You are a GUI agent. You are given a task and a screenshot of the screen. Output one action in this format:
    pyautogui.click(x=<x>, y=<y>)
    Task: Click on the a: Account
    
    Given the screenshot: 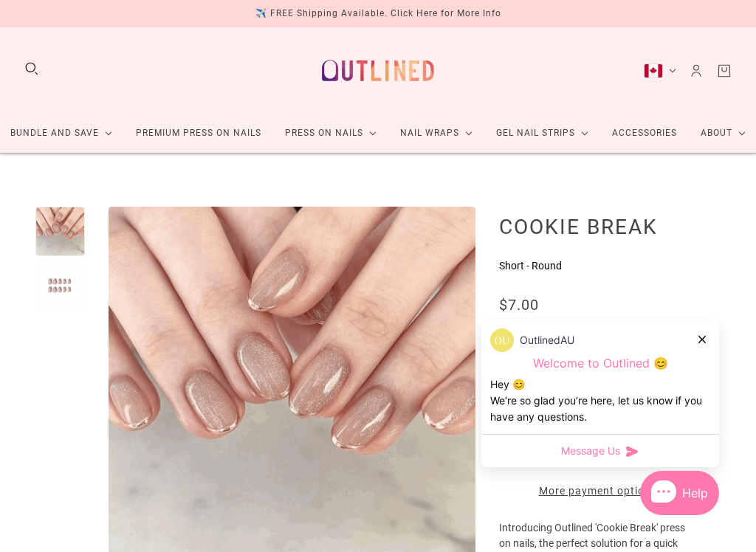 What is the action you would take?
    pyautogui.click(x=696, y=70)
    